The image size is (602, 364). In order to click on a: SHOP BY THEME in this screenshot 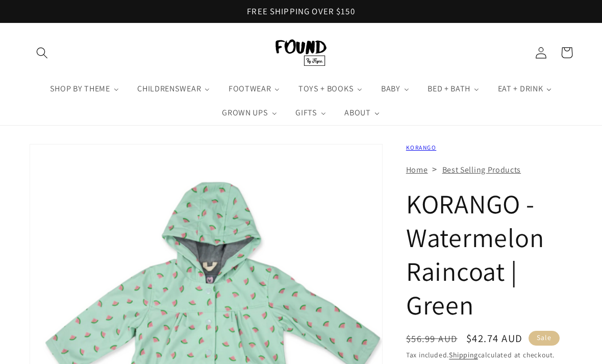, I will do `click(85, 89)`.